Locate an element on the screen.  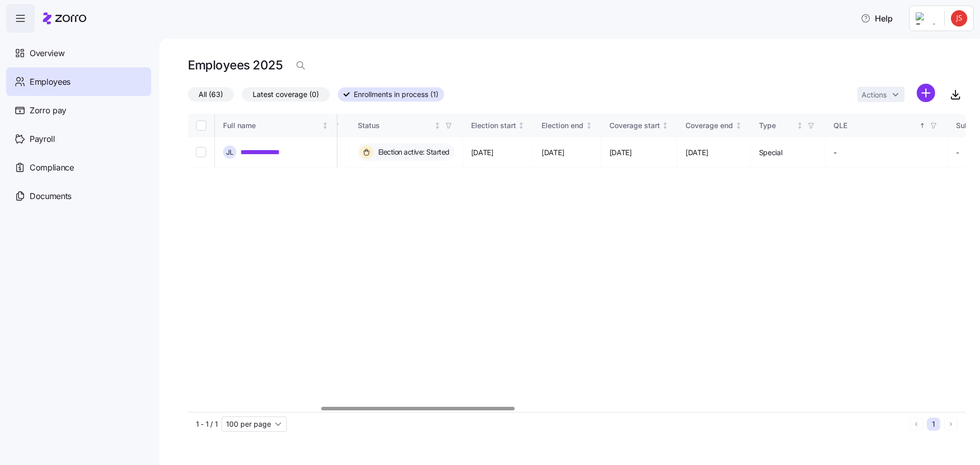
th: QLESorted ascending is located at coordinates (887, 125).